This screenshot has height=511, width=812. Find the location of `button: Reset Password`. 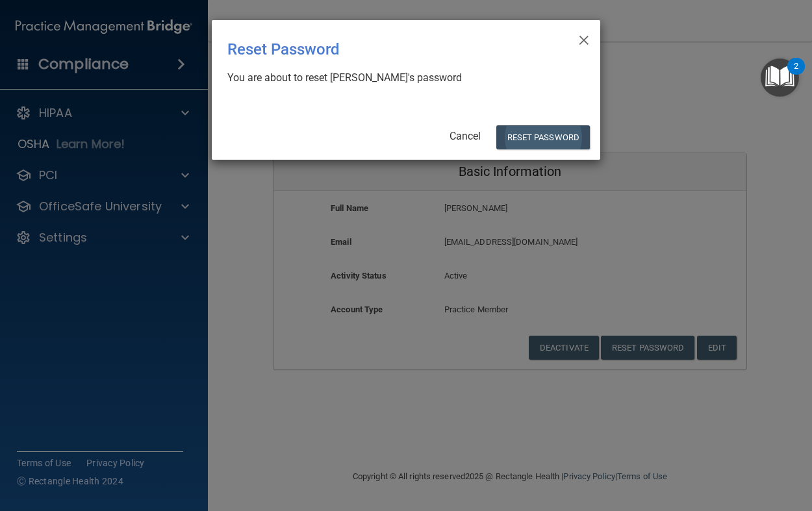

button: Reset Password is located at coordinates (543, 137).